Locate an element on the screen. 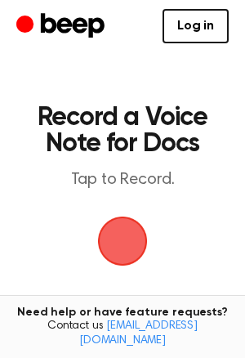 This screenshot has width=245, height=358. span: Contact us is located at coordinates (123, 334).